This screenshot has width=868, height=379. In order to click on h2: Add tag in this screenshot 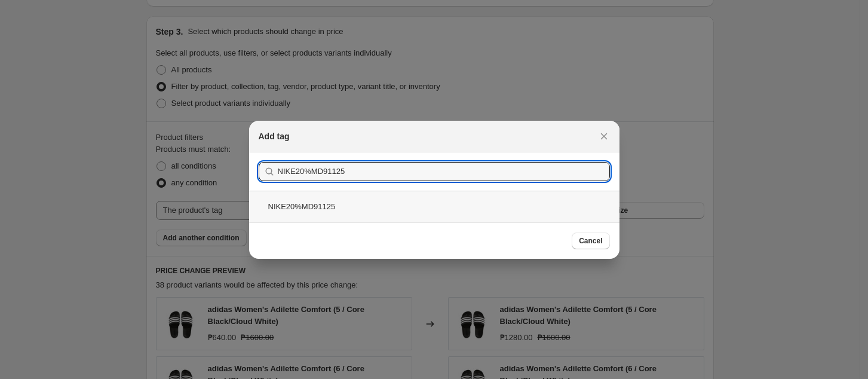, I will do `click(275, 136)`.